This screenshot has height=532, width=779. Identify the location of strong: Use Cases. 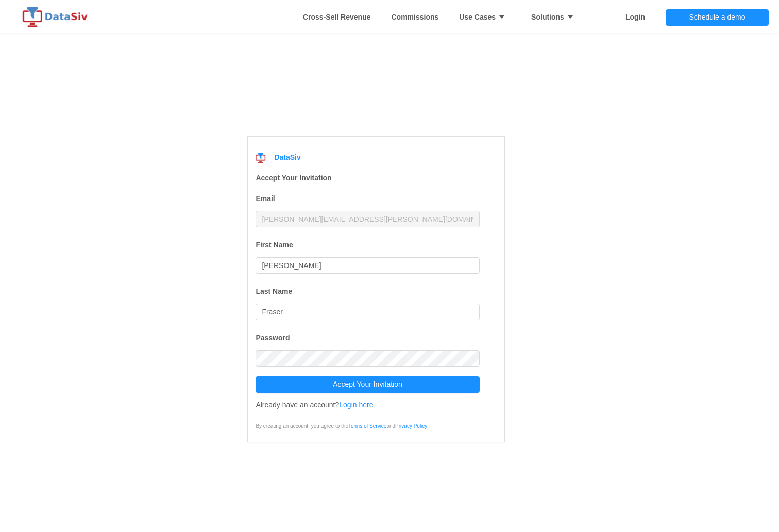
(485, 17).